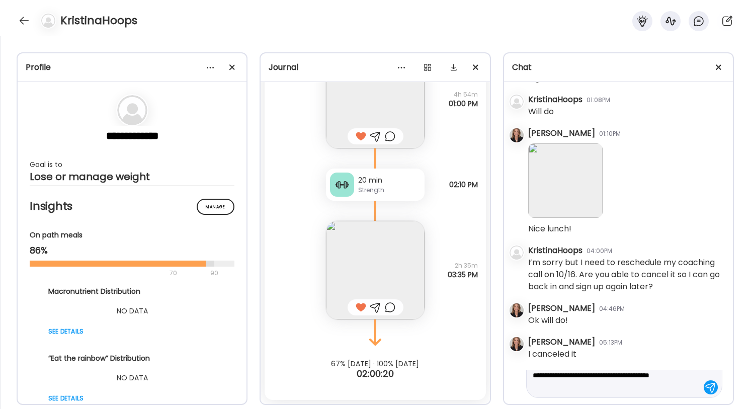 The width and height of the screenshot is (750, 409). What do you see at coordinates (599, 251) in the screenshot?
I see `div: 04:00PM` at bounding box center [599, 251].